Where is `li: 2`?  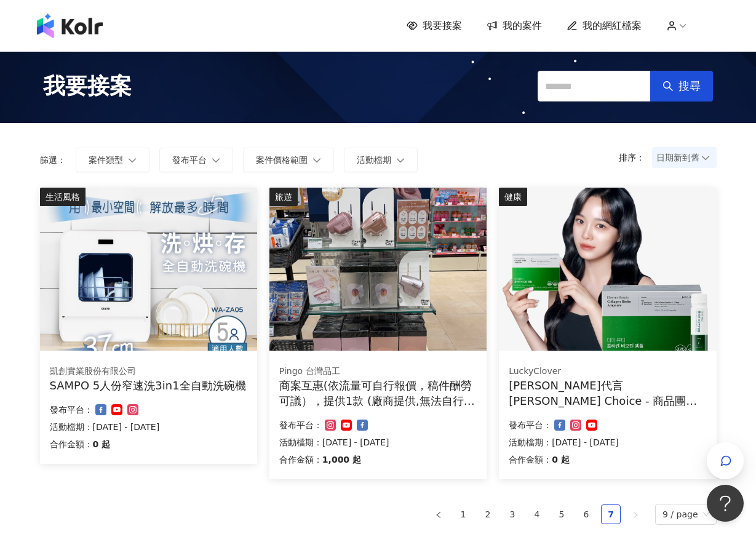 li: 2 is located at coordinates (488, 515).